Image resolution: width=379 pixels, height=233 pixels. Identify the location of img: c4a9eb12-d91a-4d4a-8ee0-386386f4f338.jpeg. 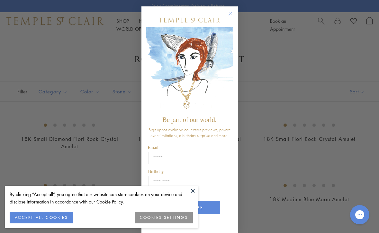
(190, 70).